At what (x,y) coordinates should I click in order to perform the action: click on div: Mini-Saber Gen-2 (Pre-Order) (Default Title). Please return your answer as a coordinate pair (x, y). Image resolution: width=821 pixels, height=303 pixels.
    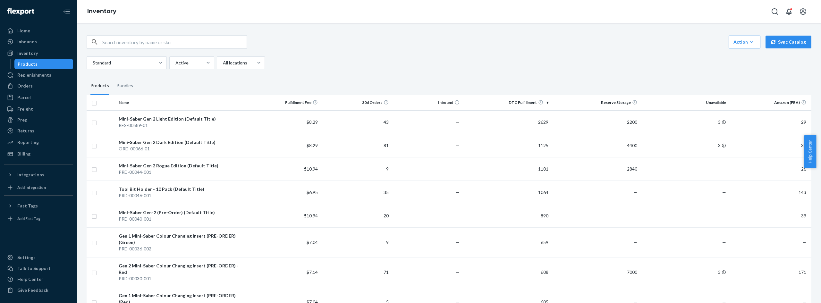
    Looking at the image, I should click on (182, 213).